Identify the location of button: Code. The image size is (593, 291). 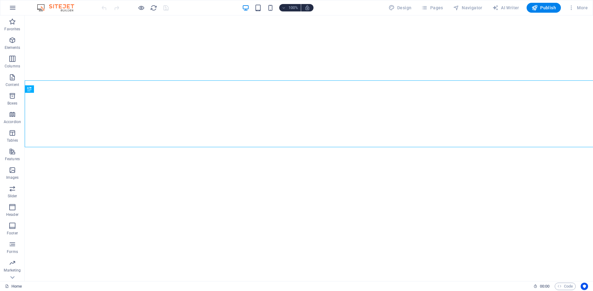
(565, 286).